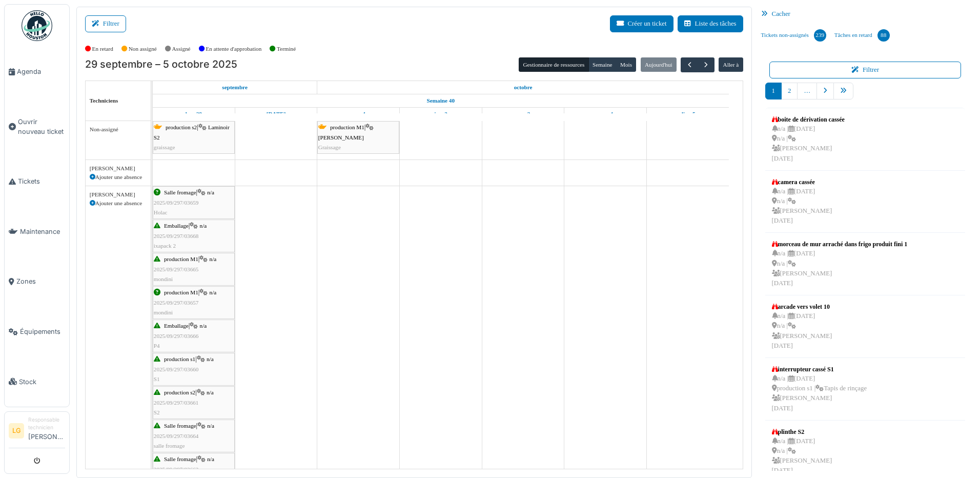  What do you see at coordinates (118, 129) in the screenshot?
I see `div: Non-assigné` at bounding box center [118, 129].